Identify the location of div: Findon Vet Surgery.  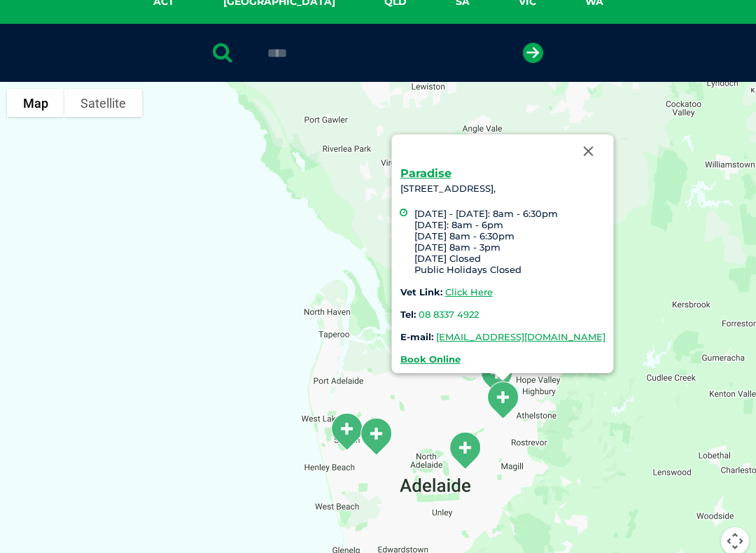
(376, 436).